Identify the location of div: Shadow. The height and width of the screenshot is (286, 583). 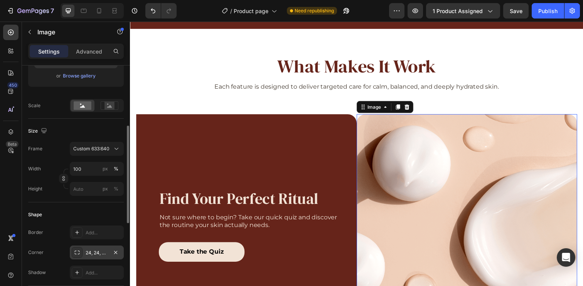
(37, 273).